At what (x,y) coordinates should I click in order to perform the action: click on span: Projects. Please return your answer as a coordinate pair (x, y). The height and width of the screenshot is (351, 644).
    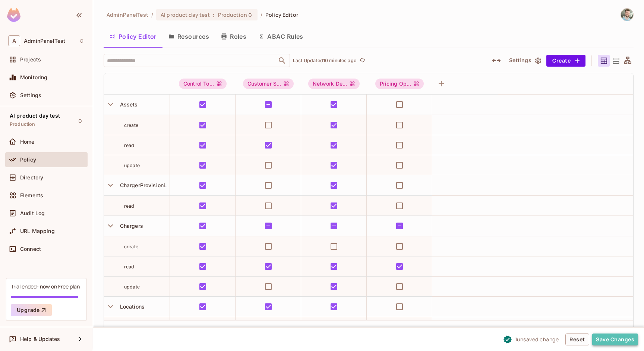
    Looking at the image, I should click on (30, 59).